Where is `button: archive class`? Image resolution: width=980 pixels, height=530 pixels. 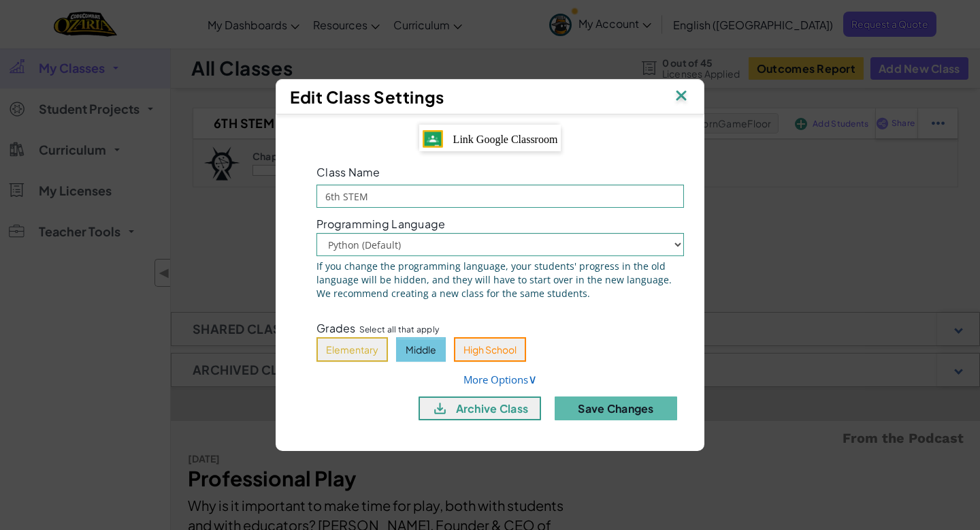 button: archive class is located at coordinates (480, 408).